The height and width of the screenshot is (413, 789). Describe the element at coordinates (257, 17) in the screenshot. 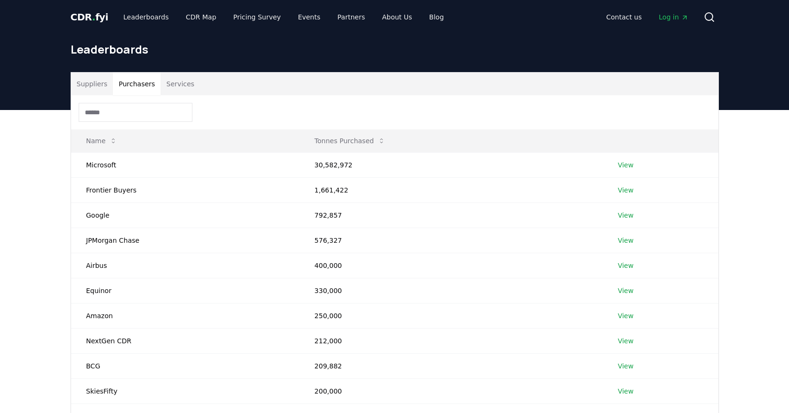

I see `a: Pricing Survey` at that location.